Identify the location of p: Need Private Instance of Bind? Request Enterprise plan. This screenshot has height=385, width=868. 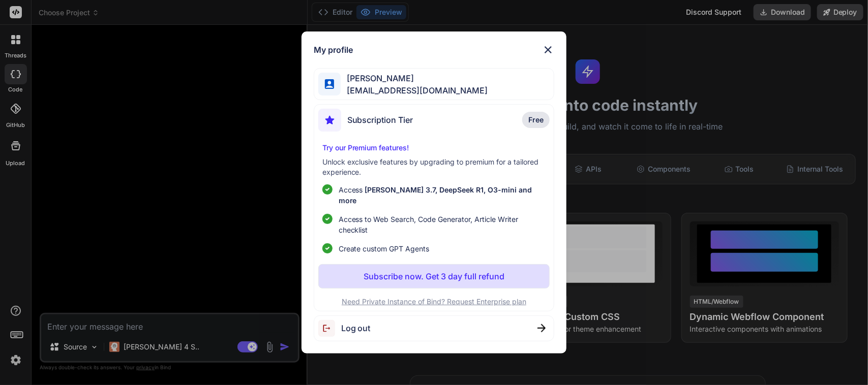
(434, 301).